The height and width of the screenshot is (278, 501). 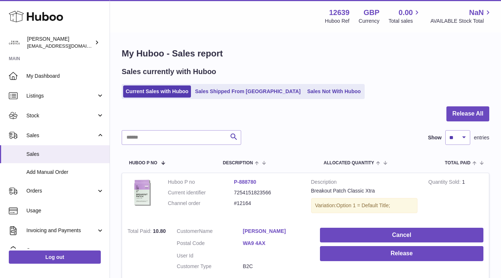 I want to click on span: Orders, so click(x=61, y=191).